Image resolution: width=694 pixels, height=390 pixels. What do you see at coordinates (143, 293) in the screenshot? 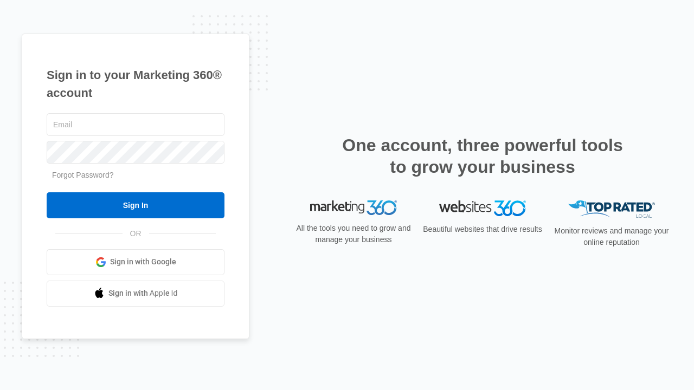
I see `span: Sign in with Apple Id` at bounding box center [143, 293].